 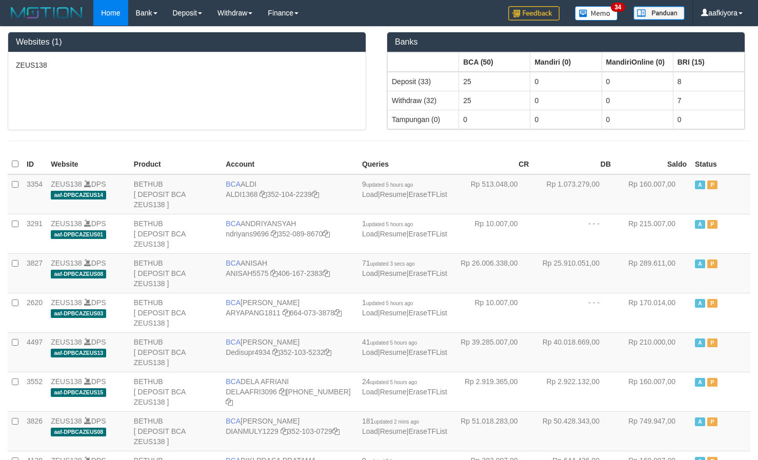 What do you see at coordinates (78, 274) in the screenshot?
I see `span: aaf-DPBCAZEUS08` at bounding box center [78, 274].